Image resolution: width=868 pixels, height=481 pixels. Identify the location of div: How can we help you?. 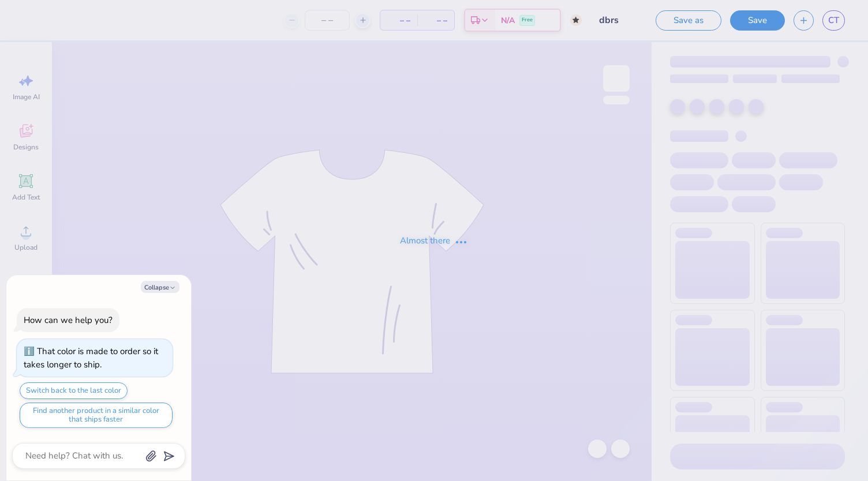
(68, 320).